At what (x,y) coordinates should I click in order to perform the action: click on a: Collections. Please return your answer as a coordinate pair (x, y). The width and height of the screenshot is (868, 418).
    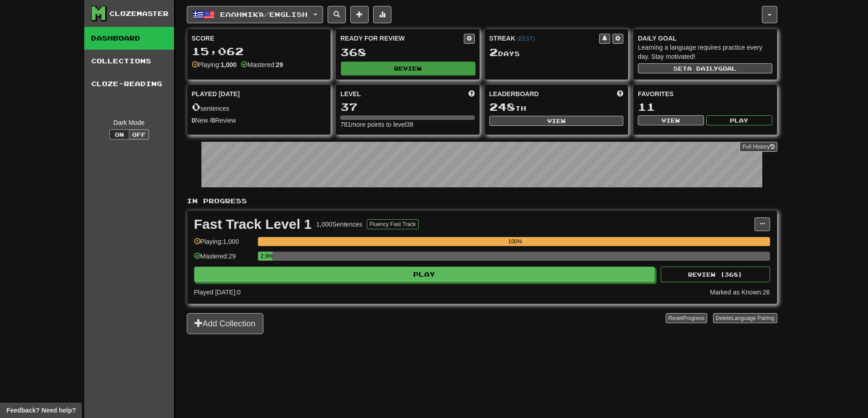
    Looking at the image, I should click on (129, 61).